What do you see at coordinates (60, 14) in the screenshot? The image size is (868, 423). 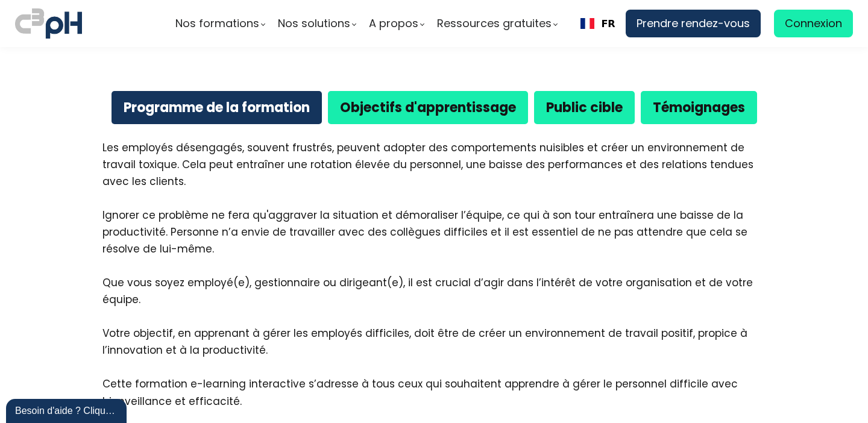 I see `div: Besoin d'aide ? Cliquez !` at bounding box center [60, 14].